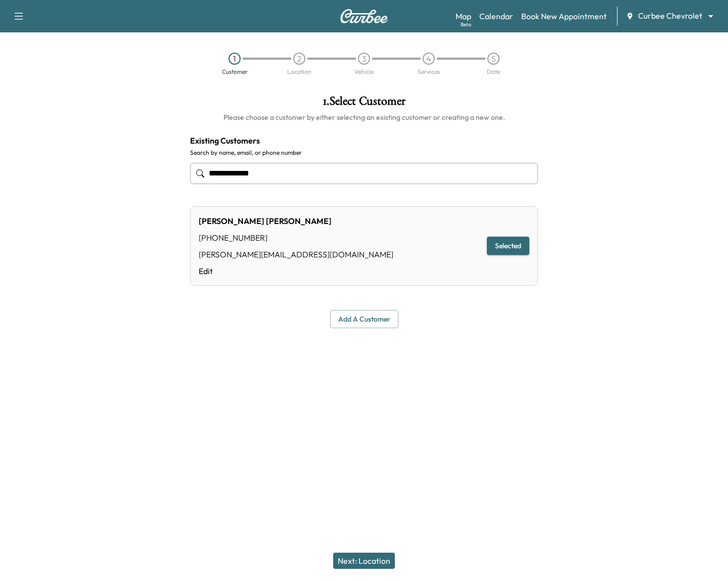 This screenshot has width=728, height=581. What do you see at coordinates (364, 72) in the screenshot?
I see `div: Vehicle` at bounding box center [364, 72].